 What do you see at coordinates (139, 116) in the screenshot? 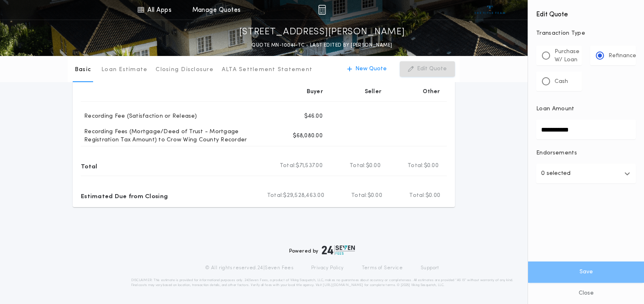
I see `p: Recording Fee (Satisfaction or Release)` at bounding box center [139, 116].